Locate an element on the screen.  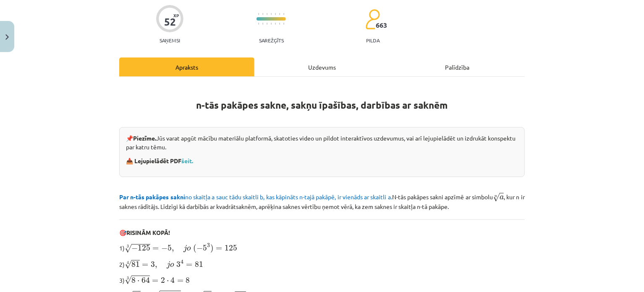
img: icon-close-lesson-0947bae3869378f0d4975bcd49f059093ad1ed9edebbc8119c70593378902aed.svg is located at coordinates (7, 37).